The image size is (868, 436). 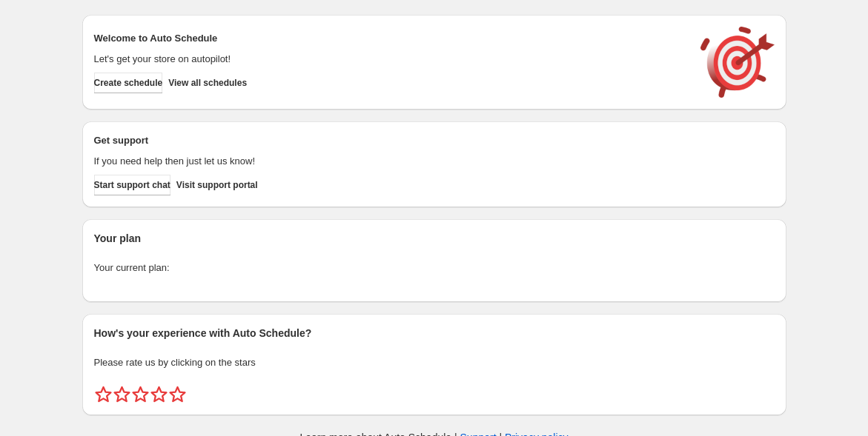 What do you see at coordinates (217, 185) in the screenshot?
I see `a: Visit support portal` at bounding box center [217, 185].